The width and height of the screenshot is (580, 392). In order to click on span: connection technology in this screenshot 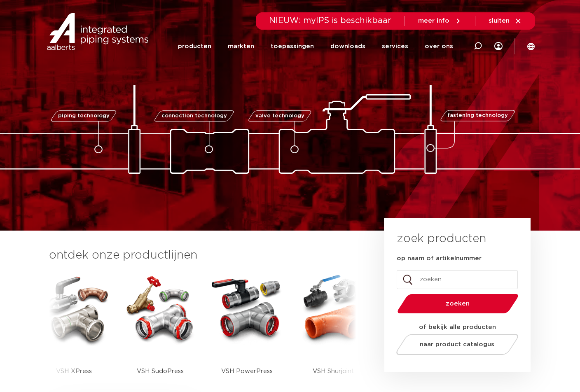, I will do `click(194, 116)`.